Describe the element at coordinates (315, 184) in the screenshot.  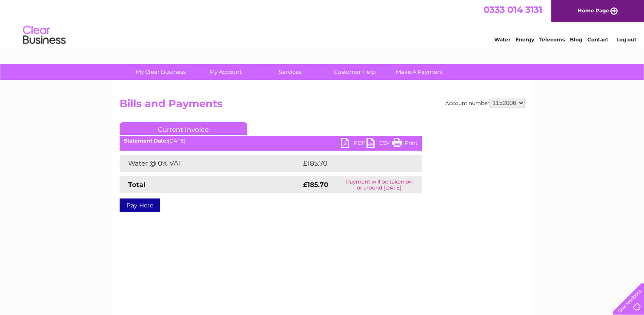
I see `strong: £185.70` at that location.